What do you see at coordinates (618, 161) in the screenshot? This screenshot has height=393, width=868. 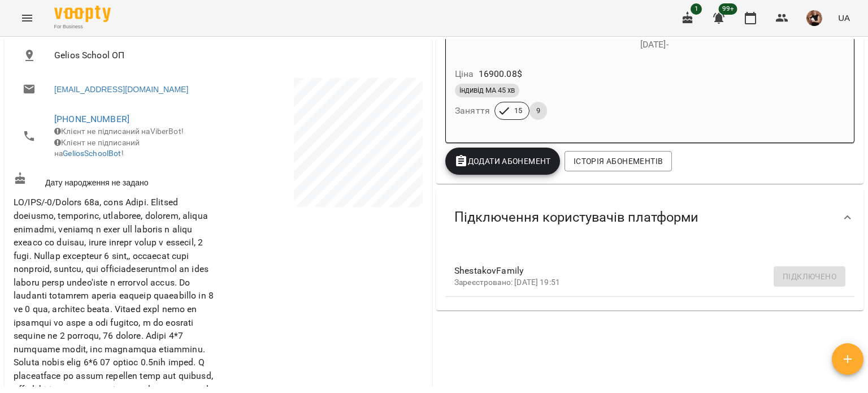 I see `button: Історія абонементів` at bounding box center [618, 161].